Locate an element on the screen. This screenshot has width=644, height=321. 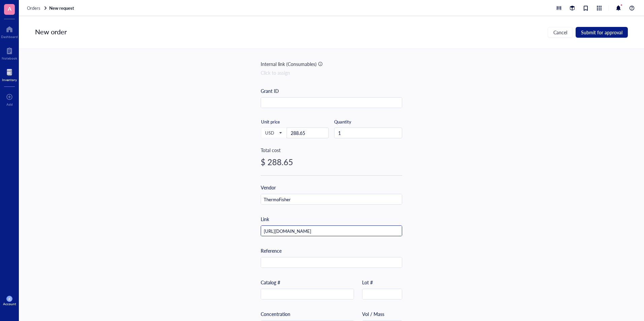
div: Add is located at coordinates (10, 104).